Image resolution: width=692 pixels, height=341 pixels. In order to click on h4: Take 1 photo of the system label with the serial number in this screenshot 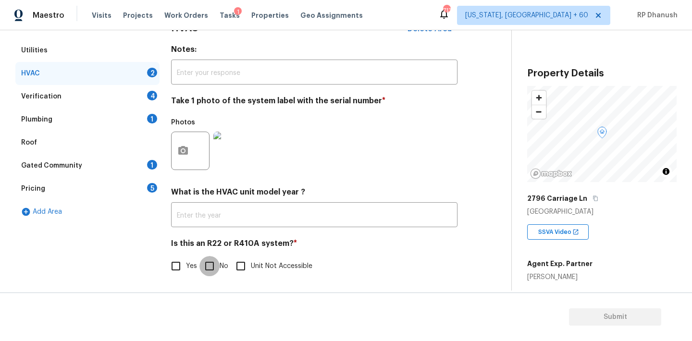, I will do `click(314, 103)`.